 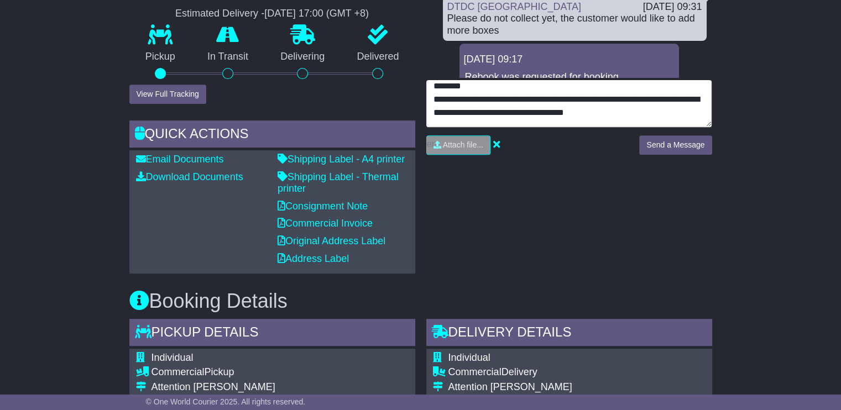 I want to click on a: Address Label, so click(x=313, y=259).